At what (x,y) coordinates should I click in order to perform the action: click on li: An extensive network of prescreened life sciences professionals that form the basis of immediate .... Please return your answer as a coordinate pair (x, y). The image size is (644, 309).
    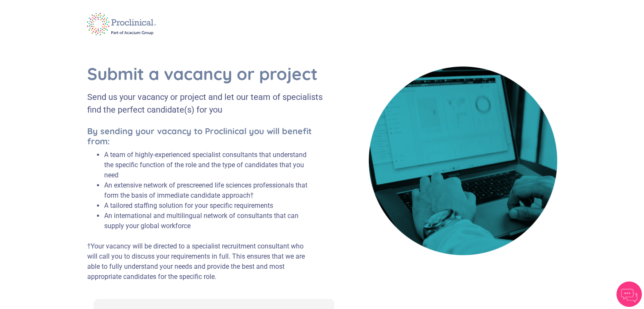
    Looking at the image, I should click on (210, 191).